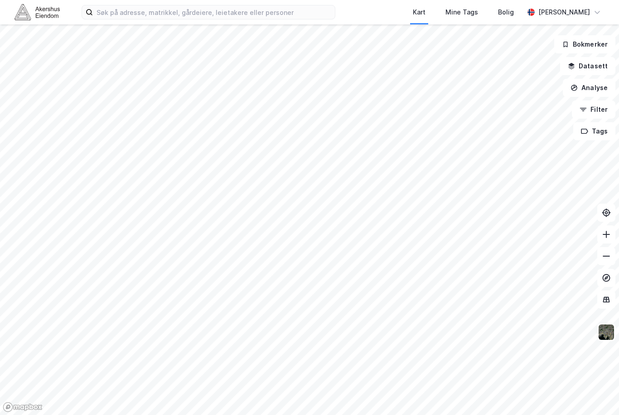 The height and width of the screenshot is (415, 619). Describe the element at coordinates (589, 88) in the screenshot. I see `button: Analyse` at that location.